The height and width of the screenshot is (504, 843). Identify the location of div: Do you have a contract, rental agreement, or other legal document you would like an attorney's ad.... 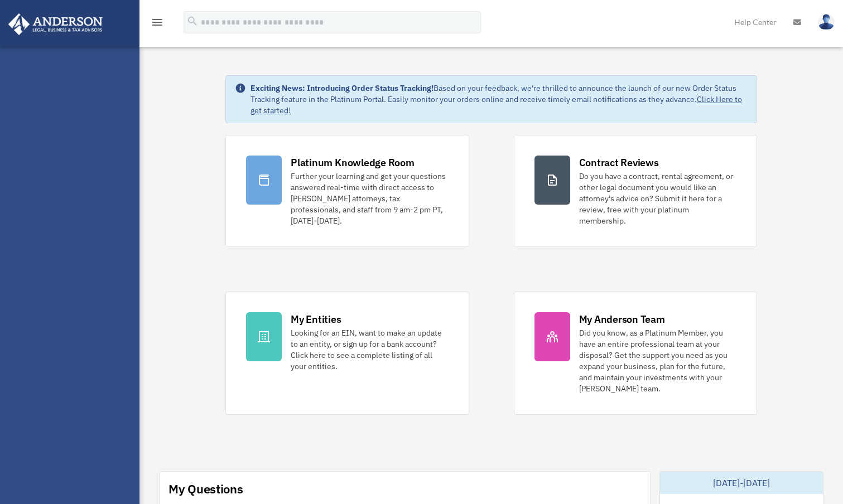
(658, 199).